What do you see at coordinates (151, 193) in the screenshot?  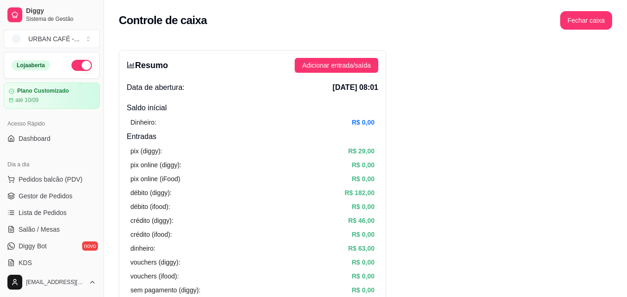 I see `article: débito (diggy):` at bounding box center [151, 193].